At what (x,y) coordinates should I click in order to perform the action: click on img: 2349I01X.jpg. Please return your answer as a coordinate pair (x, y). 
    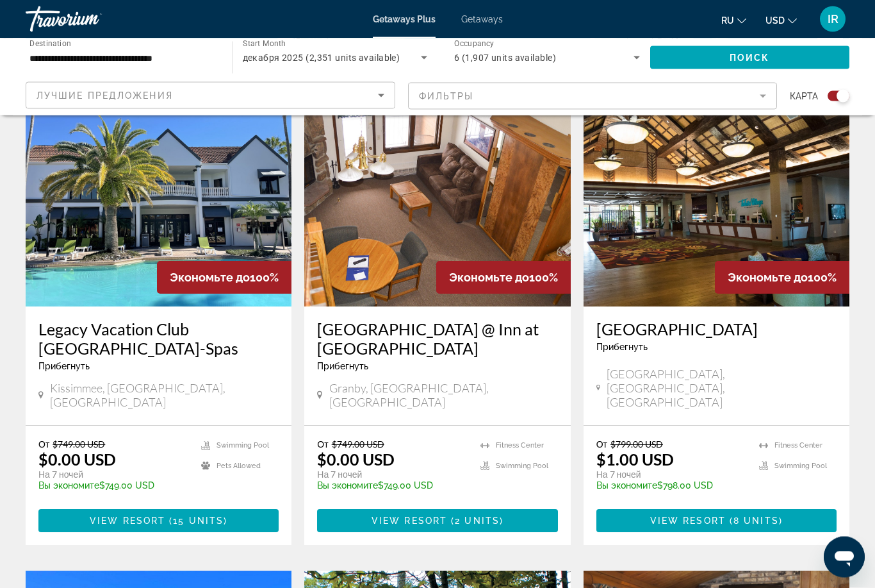
    Looking at the image, I should click on (437, 205).